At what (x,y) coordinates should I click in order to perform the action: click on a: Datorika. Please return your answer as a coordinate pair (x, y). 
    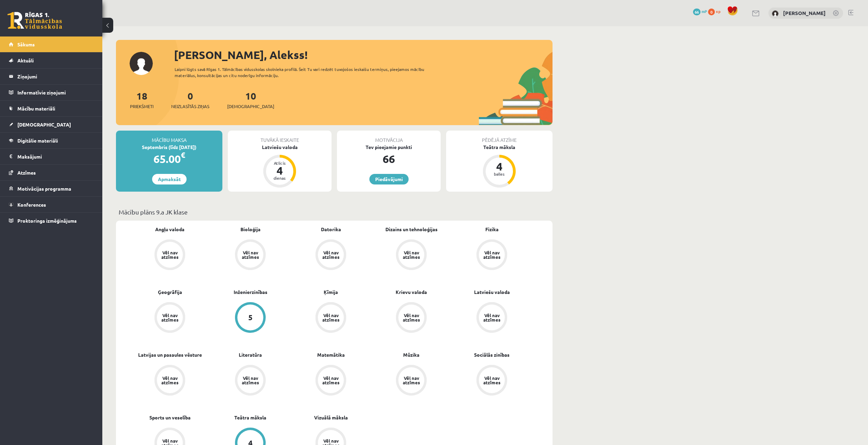
    Looking at the image, I should click on (331, 229).